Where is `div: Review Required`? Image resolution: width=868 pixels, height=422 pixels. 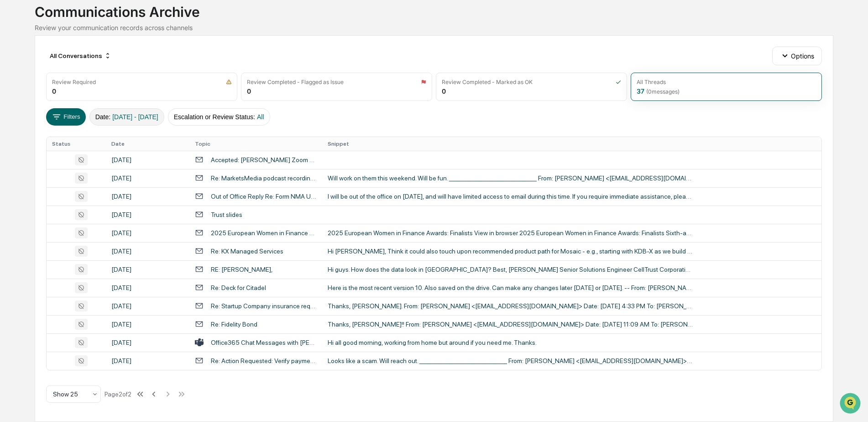 div: Review Required is located at coordinates (74, 82).